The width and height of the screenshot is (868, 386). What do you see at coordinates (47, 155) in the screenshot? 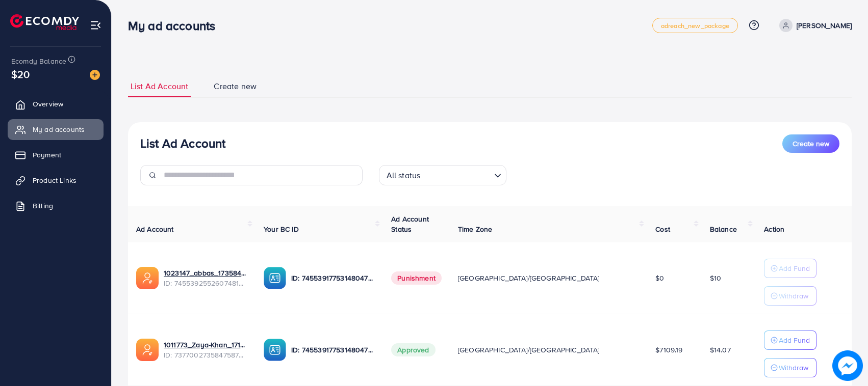
I see `span: Payment` at bounding box center [47, 155].